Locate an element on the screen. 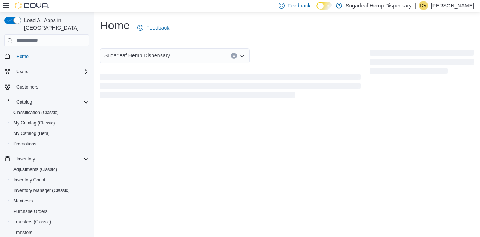  a: Purchase Orders is located at coordinates (30, 212).